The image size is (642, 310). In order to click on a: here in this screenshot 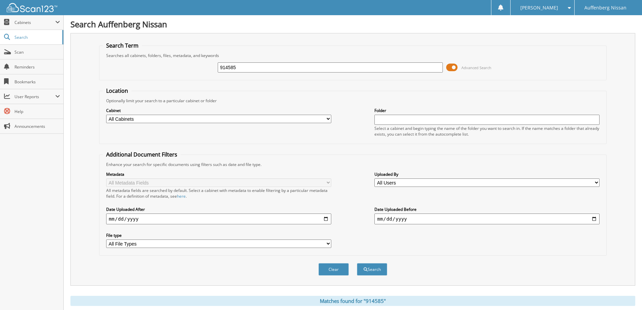, I will do `click(181, 196)`.